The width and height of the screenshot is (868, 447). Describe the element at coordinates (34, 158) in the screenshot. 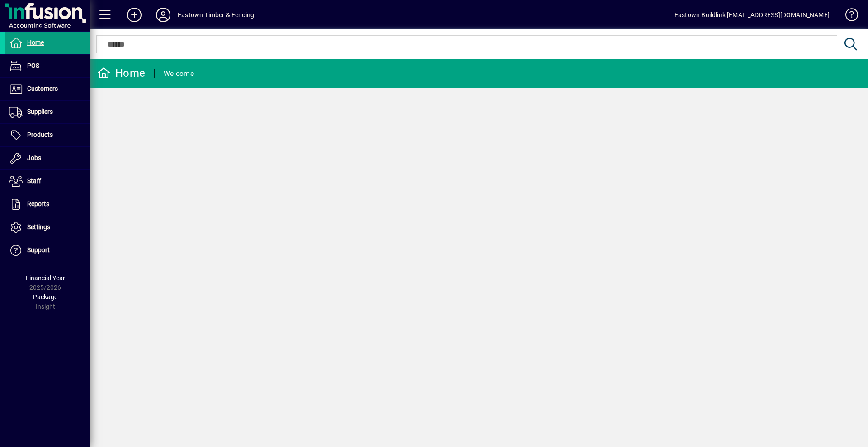

I see `span: Jobs` at that location.